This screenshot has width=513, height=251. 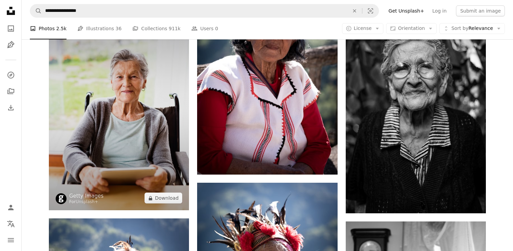 I want to click on a: Photos, so click(x=11, y=29).